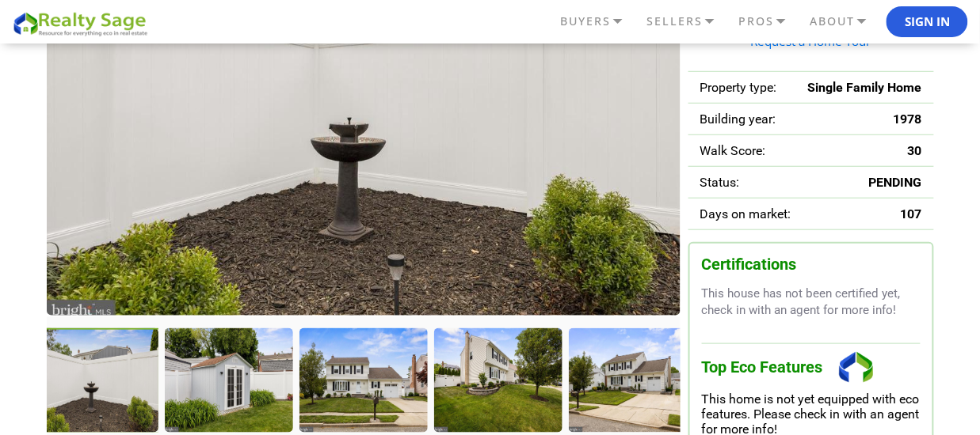  I want to click on span: PENDING, so click(896, 182).